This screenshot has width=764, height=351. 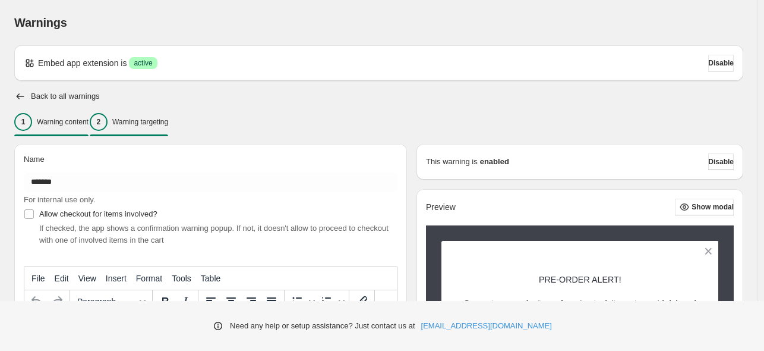 What do you see at coordinates (87, 278) in the screenshot?
I see `span: View` at bounding box center [87, 278].